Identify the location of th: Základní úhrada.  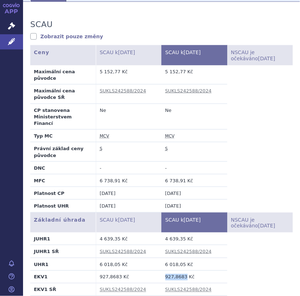
(63, 223).